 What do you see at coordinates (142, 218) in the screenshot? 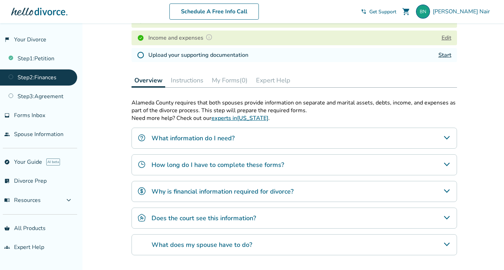
I see `img: Does the court see this information?` at bounding box center [142, 218].